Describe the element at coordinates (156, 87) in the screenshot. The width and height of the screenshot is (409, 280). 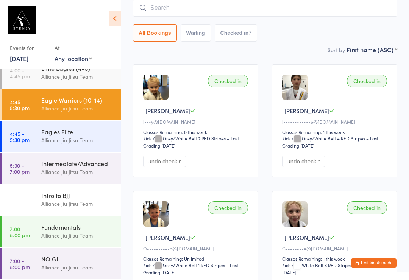
I see `img: image1688768528.png` at that location.